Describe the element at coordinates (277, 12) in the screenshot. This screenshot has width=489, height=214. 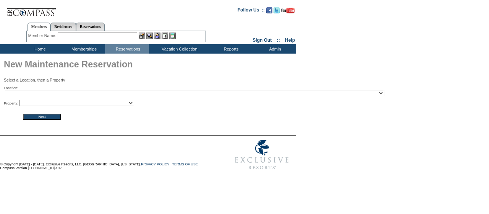
I see `a: Follow us on Twitter` at that location.